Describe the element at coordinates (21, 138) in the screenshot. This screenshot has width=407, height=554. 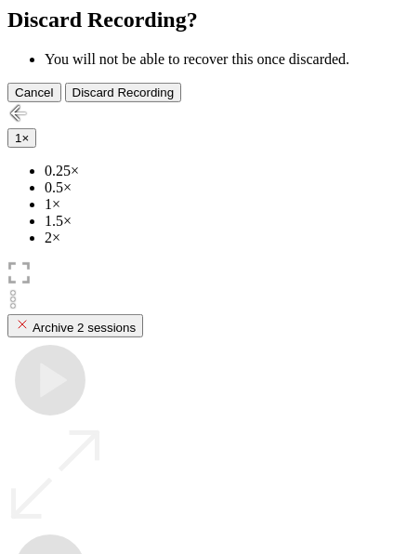
I see `button: 1×` at that location.